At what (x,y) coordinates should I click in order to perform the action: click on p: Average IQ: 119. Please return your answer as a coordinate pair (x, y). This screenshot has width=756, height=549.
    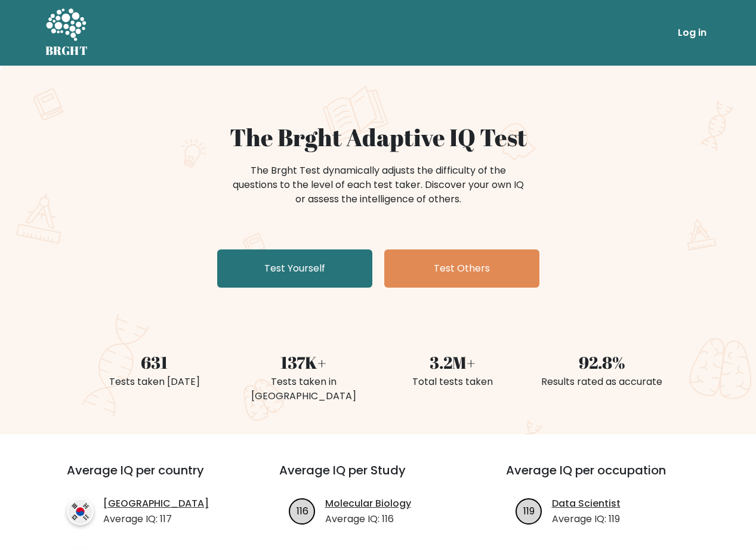
    Looking at the image, I should click on (586, 519).